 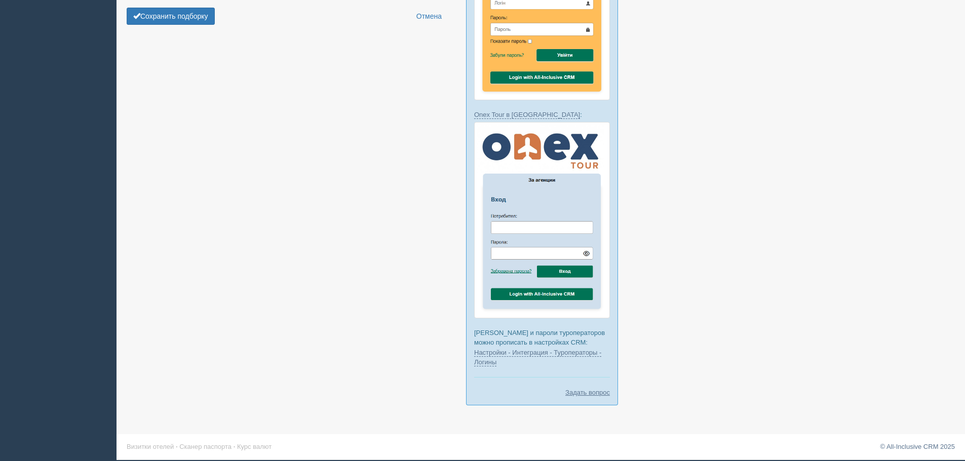 I want to click on a: Отмена, so click(x=429, y=16).